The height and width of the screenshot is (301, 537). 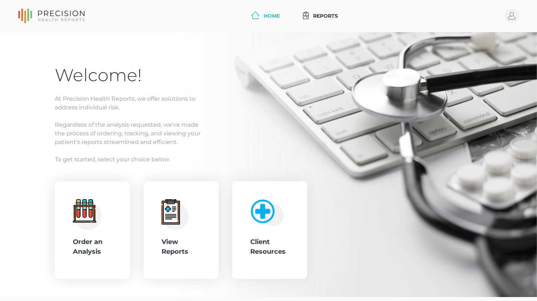 I want to click on div: Client Resources, so click(x=270, y=247).